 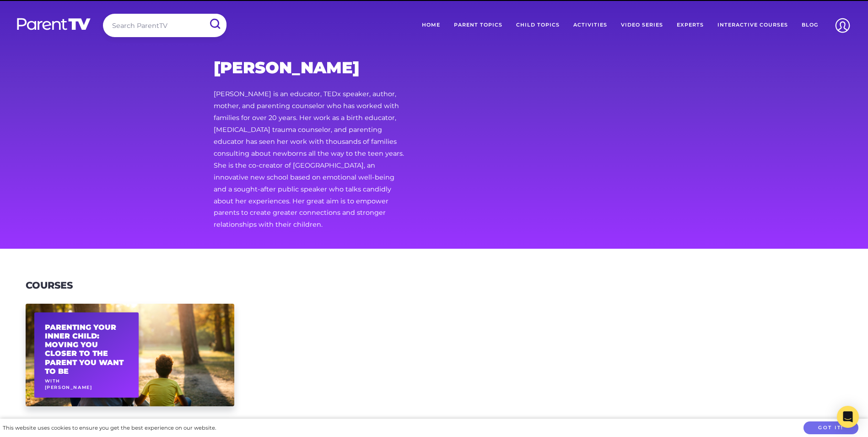 I want to click on input: Search ParentTV, so click(x=165, y=25).